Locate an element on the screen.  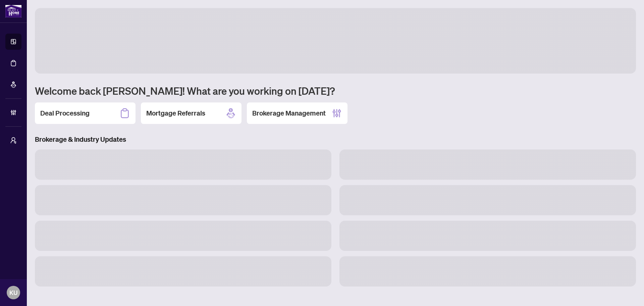
img: logo is located at coordinates (13, 11).